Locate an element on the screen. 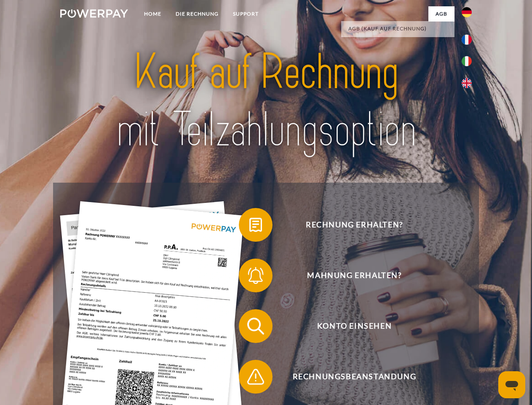 Image resolution: width=532 pixels, height=405 pixels. img: qb_warning.svg is located at coordinates (256, 377).